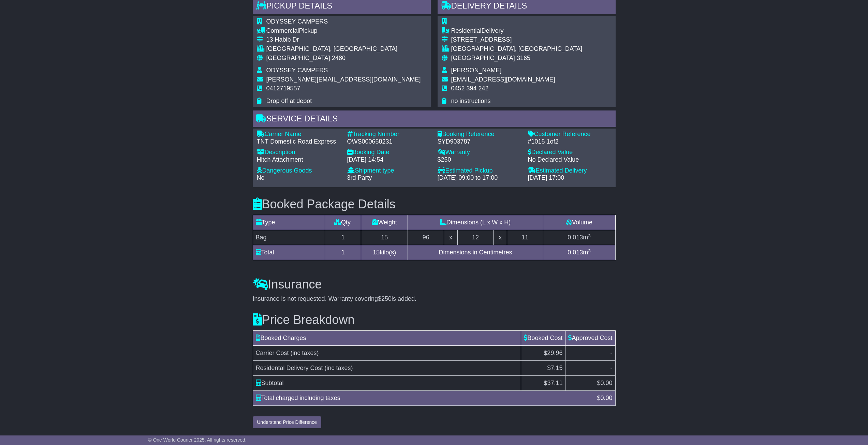  I want to click on span: Carrier Cost, so click(272, 353).